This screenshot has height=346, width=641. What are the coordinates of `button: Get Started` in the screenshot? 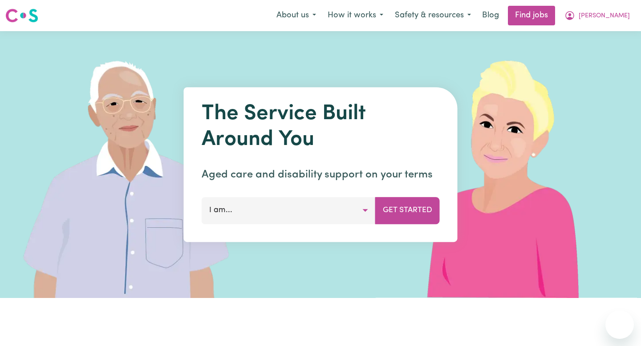 It's located at (407, 210).